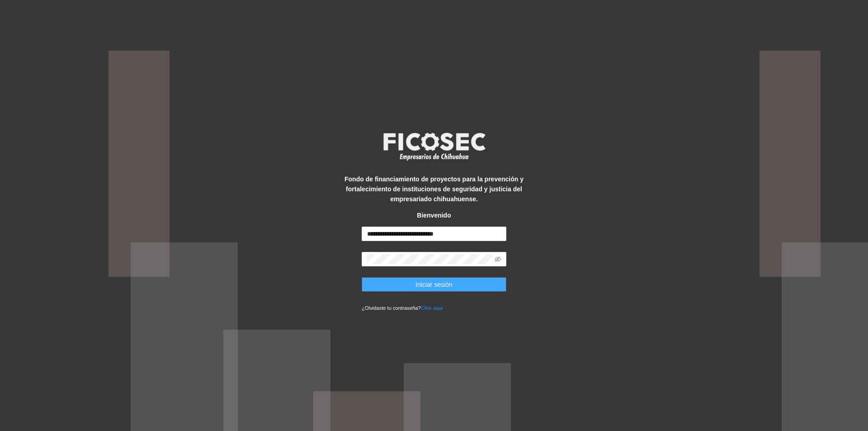 The width and height of the screenshot is (868, 431). What do you see at coordinates (434, 147) in the screenshot?
I see `img: logo` at bounding box center [434, 147].